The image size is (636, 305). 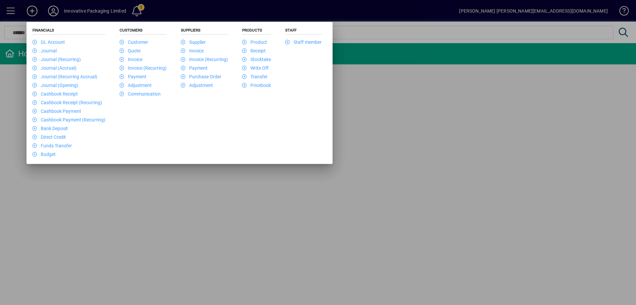 What do you see at coordinates (52, 145) in the screenshot?
I see `a: Funds Transfer` at bounding box center [52, 145].